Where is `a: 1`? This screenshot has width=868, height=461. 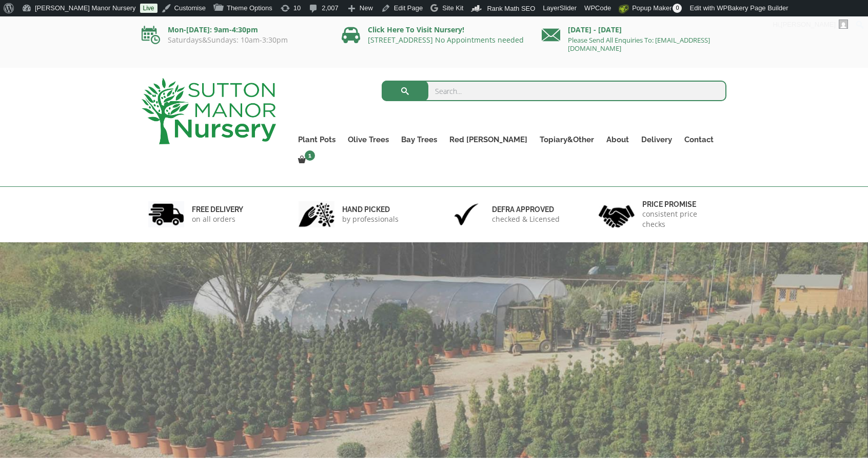 a: 1 is located at coordinates (305, 160).